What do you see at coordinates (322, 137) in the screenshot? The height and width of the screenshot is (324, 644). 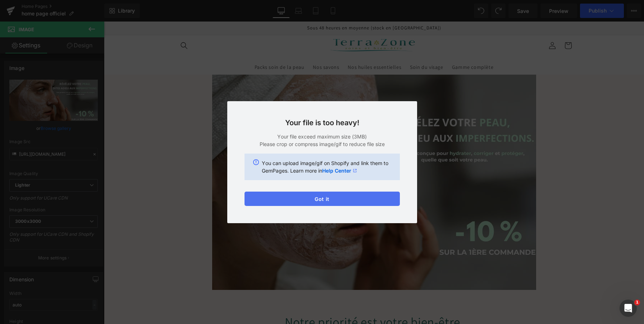 I see `p: Your file exceed maximum size (3MB)` at bounding box center [322, 137].